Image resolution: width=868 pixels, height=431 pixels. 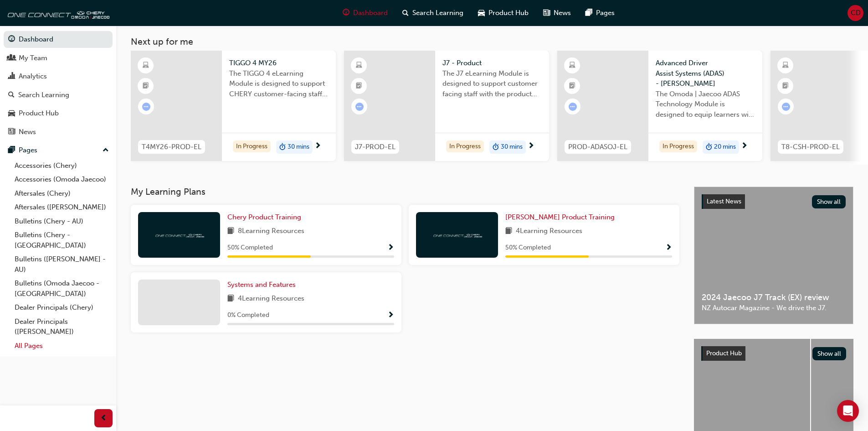 I want to click on span: chart-icon, so click(x=12, y=77).